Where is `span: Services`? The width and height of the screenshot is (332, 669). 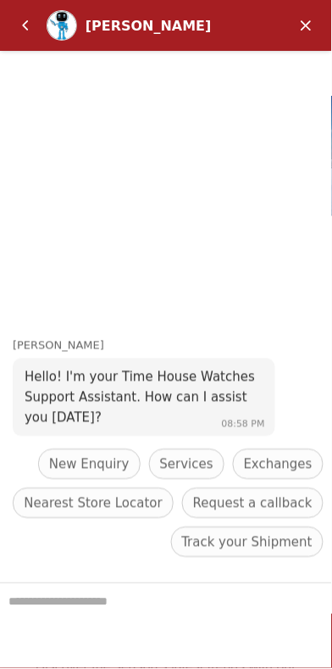
span: Services is located at coordinates (186, 464).